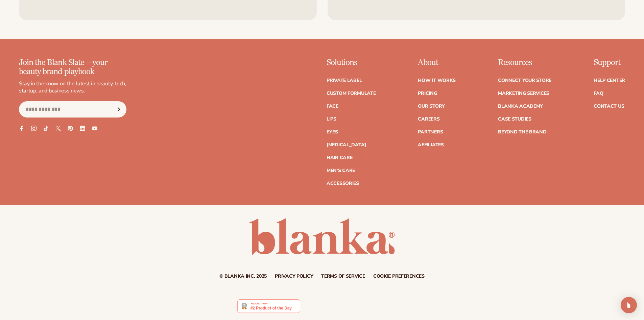 The width and height of the screenshot is (644, 320). Describe the element at coordinates (431, 106) in the screenshot. I see `a: Our Story` at that location.